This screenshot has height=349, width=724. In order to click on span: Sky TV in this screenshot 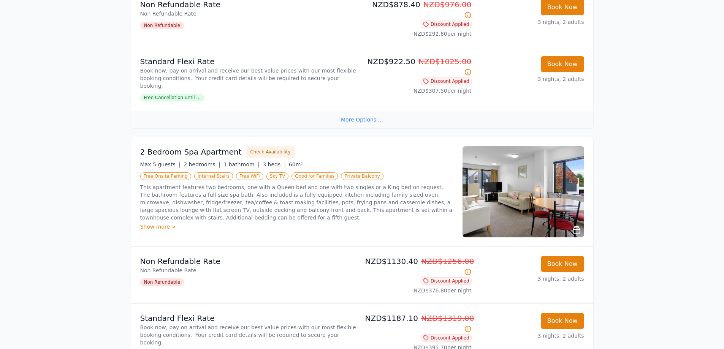, I will do `click(277, 176)`.